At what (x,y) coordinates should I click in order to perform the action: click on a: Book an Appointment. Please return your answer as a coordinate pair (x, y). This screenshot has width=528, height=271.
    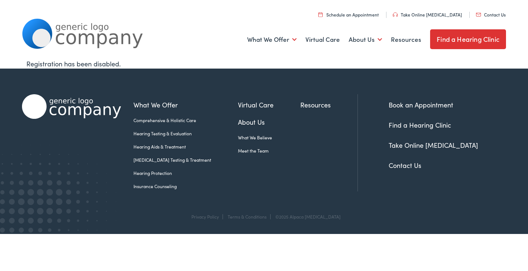
    Looking at the image, I should click on (421, 104).